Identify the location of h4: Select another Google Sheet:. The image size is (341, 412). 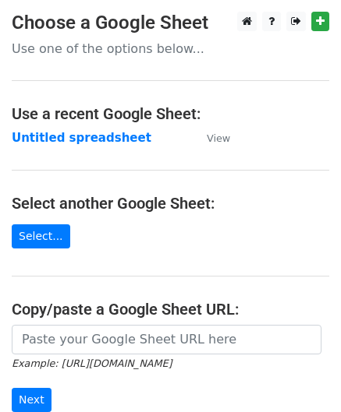
(170, 203).